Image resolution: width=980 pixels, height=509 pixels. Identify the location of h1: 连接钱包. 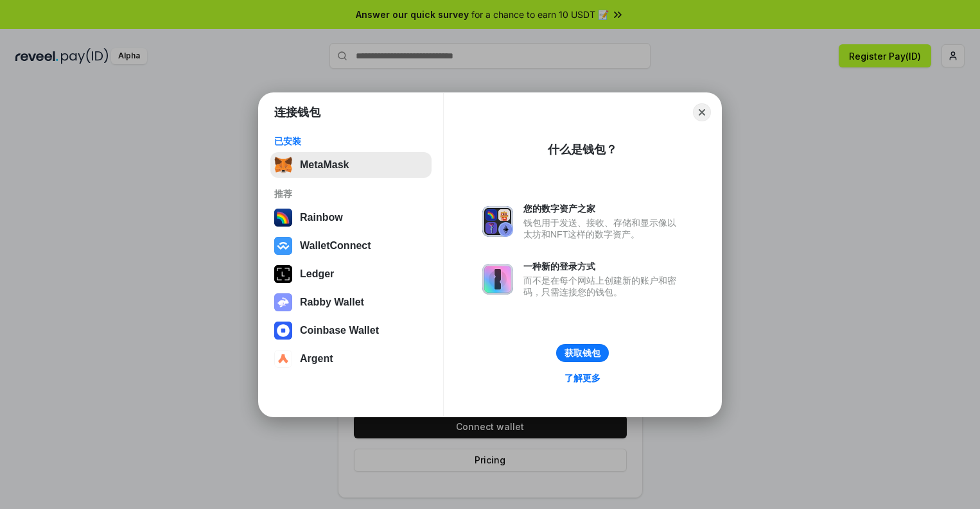
(298, 112).